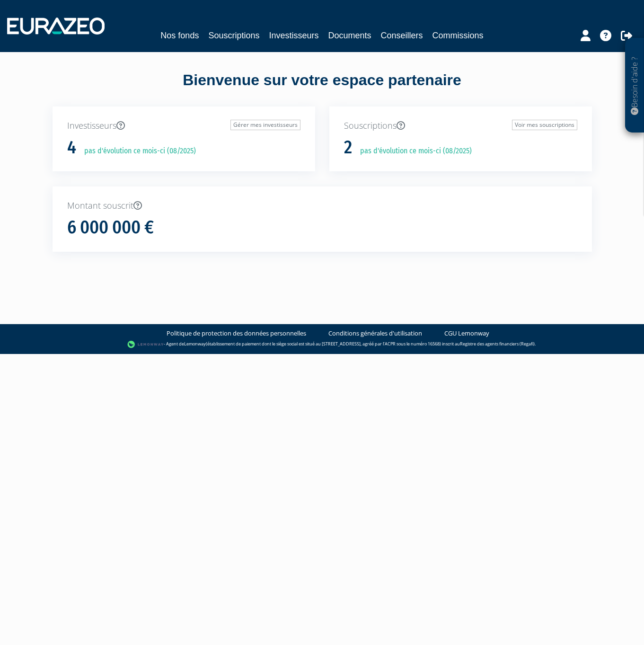 The image size is (644, 645). I want to click on a: Voir mes souscriptions, so click(544, 125).